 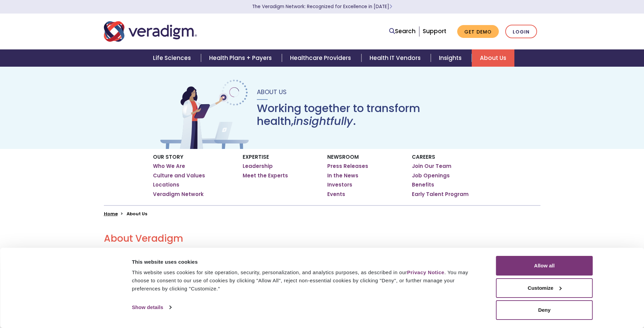 I want to click on a: Insights, so click(x=451, y=58).